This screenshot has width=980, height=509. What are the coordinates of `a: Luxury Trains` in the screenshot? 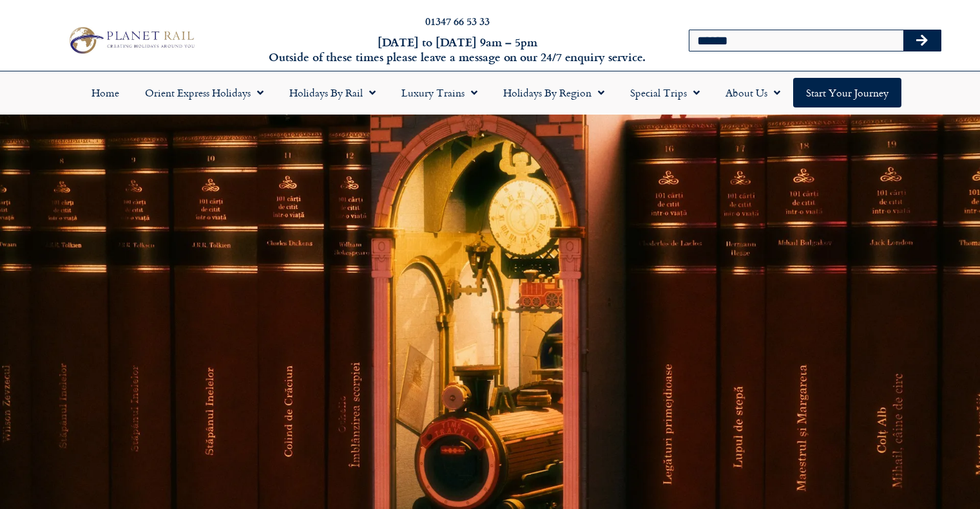 It's located at (440, 93).